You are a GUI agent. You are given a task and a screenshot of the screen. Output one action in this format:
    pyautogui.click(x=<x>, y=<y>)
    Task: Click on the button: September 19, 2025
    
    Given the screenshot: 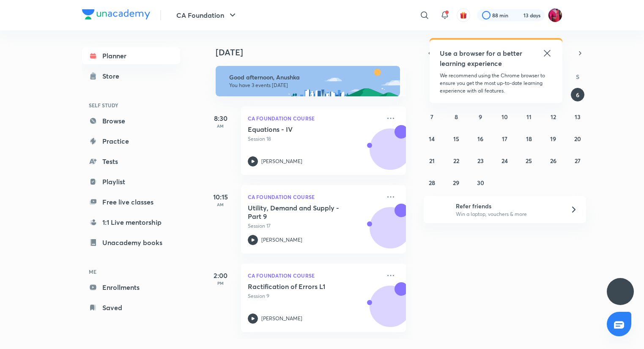 What is the action you would take?
    pyautogui.click(x=553, y=139)
    